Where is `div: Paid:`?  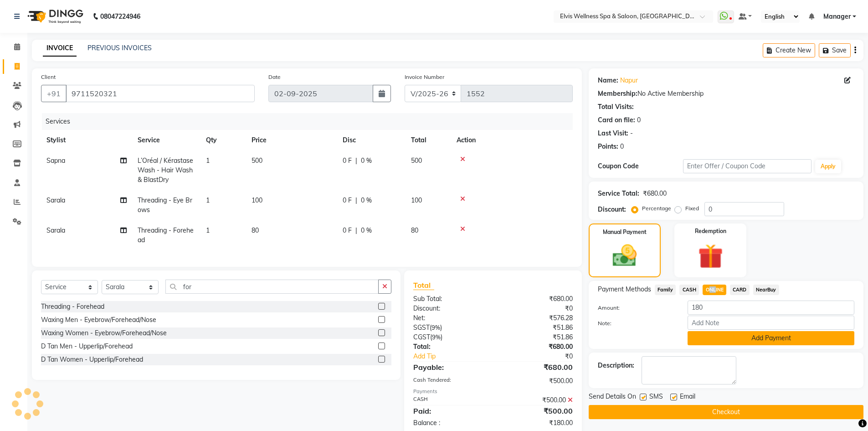 div: Paid: is located at coordinates (450, 411).